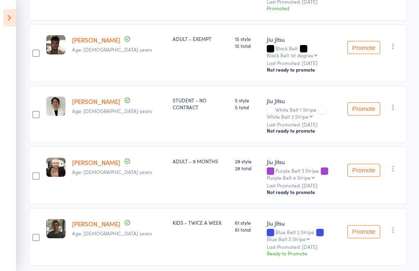 The image size is (419, 271). I want to click on div: Black Belt, so click(303, 52).